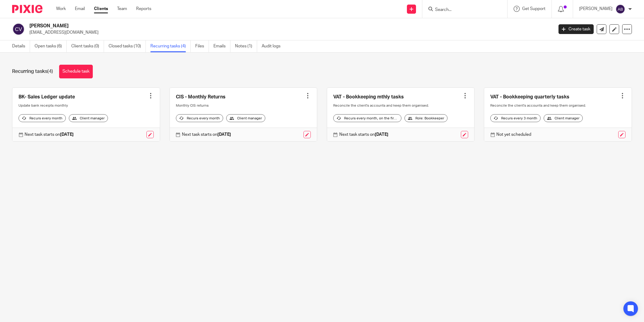 Image resolution: width=644 pixels, height=322 pixels. What do you see at coordinates (462, 10) in the screenshot?
I see `input: Search` at bounding box center [462, 10].